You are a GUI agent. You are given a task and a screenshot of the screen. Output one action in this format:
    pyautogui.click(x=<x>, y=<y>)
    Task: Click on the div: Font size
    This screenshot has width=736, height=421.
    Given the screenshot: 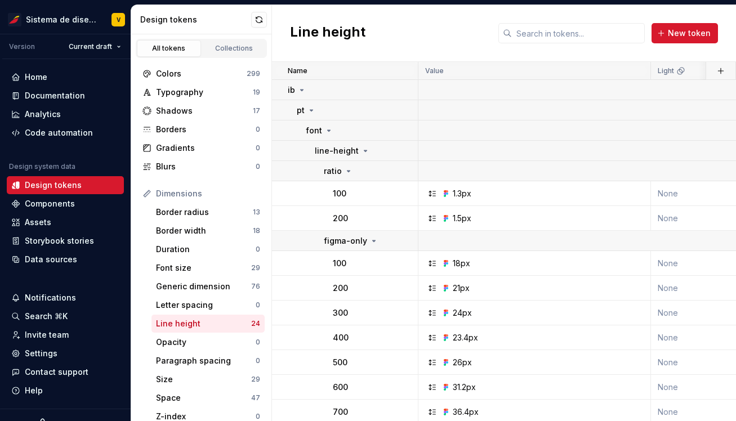 What is the action you would take?
    pyautogui.click(x=203, y=268)
    